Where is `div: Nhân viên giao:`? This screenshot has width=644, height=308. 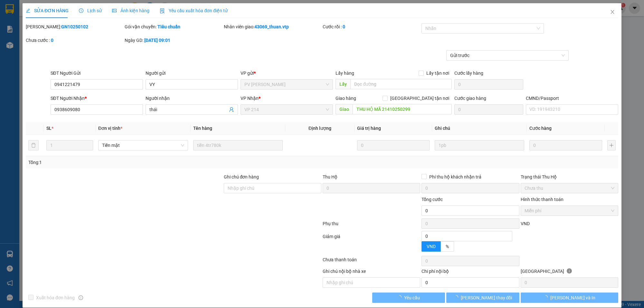 div: Nhân viên giao: is located at coordinates (272, 27).